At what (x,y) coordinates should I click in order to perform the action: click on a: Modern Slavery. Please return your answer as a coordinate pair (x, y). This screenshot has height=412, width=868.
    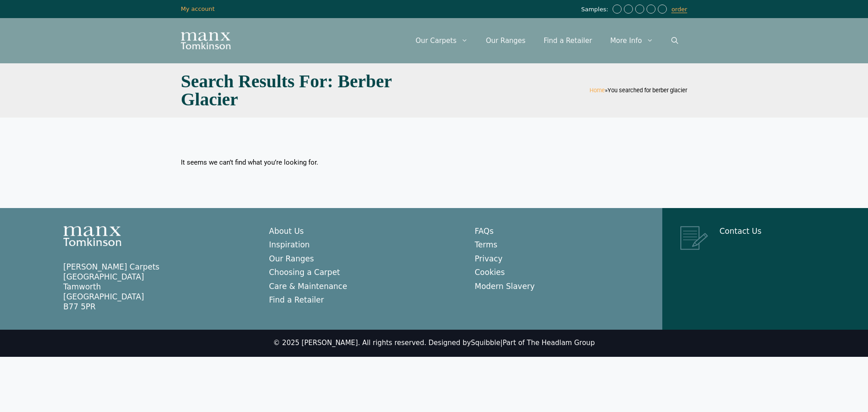
    Looking at the image, I should click on (505, 286).